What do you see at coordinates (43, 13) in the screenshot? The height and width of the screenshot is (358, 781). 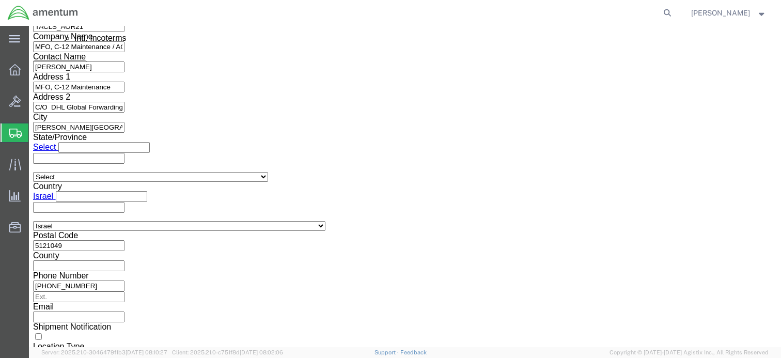 I see `img: logo` at bounding box center [43, 13].